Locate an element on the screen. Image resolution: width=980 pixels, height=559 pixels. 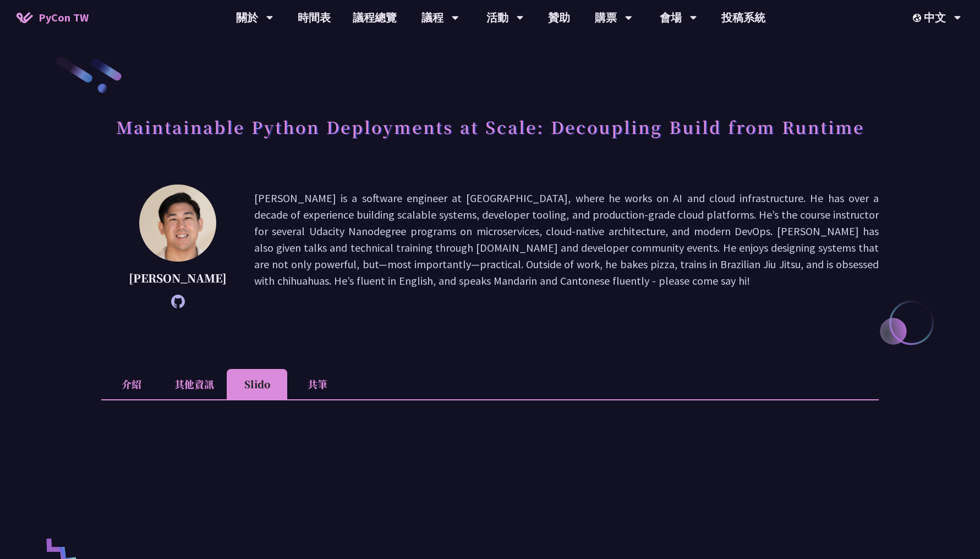
img: Home icon of PyCon TW 2025 is located at coordinates (24, 17).